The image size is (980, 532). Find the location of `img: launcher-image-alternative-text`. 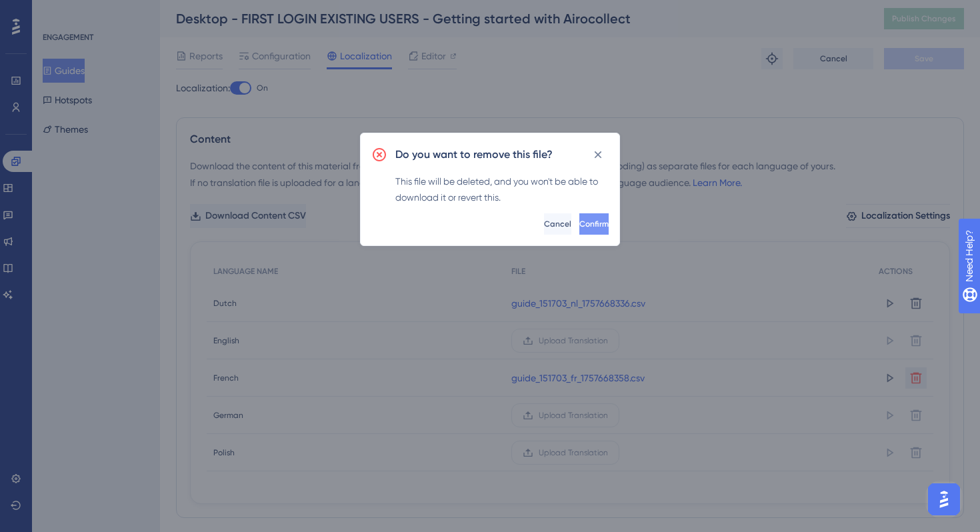

img: launcher-image-alternative-text is located at coordinates (20, 20).